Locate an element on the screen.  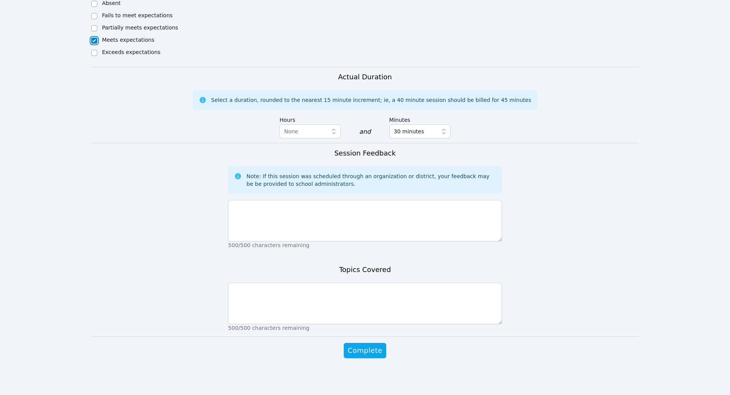
span: 30 minutes is located at coordinates (409, 132).